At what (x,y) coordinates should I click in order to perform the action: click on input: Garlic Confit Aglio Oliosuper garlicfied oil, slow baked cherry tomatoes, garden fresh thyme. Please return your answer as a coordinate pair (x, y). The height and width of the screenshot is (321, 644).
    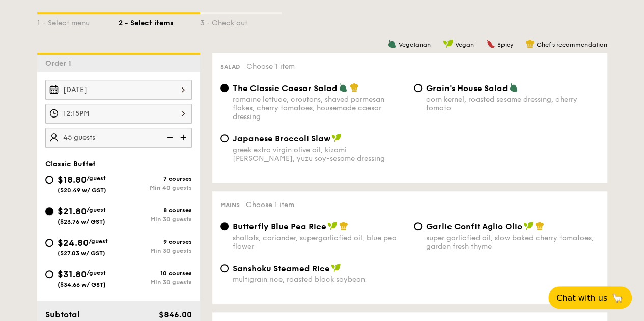
    Looking at the image, I should click on (418, 226).